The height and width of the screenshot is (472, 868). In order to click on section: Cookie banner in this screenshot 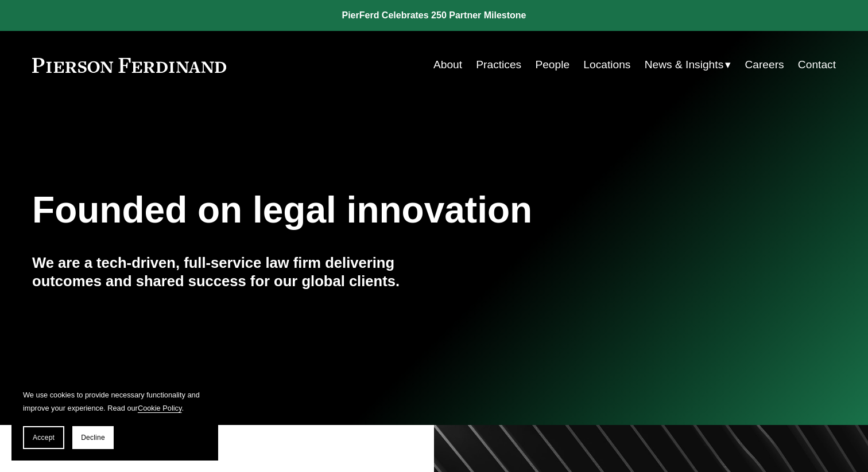, I will do `click(115, 419)`.